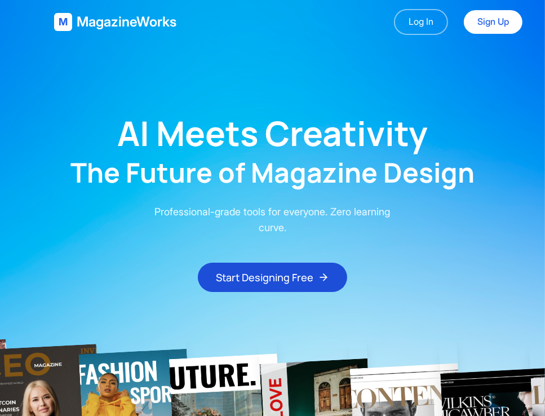 The height and width of the screenshot is (416, 545). Describe the element at coordinates (272, 133) in the screenshot. I see `h1: AI Meets Creativity` at that location.